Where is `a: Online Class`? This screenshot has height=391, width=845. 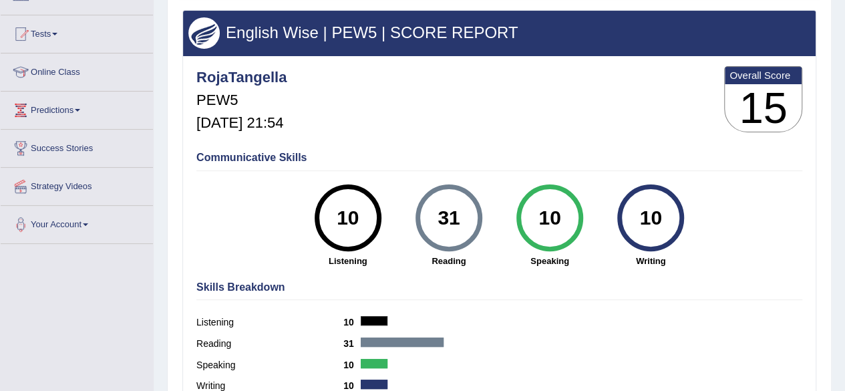
a: Online Class is located at coordinates (77, 70).